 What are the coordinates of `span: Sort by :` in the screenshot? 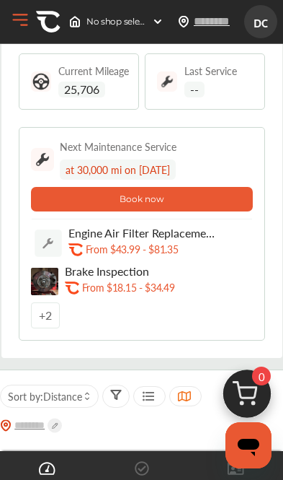 It's located at (45, 396).